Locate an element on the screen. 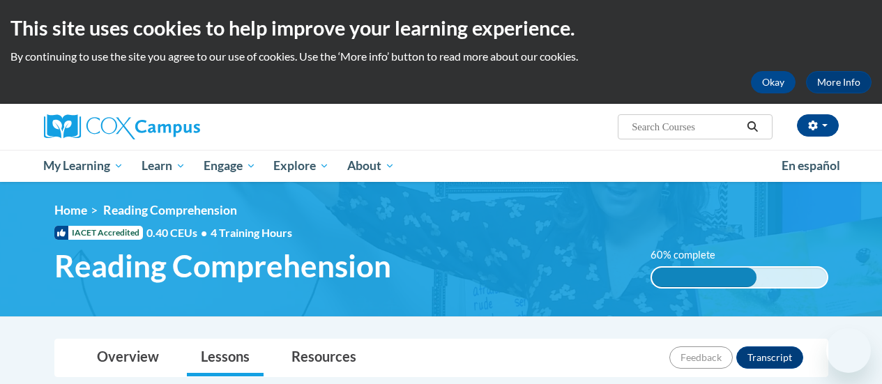  span: 4 Training Hours is located at coordinates (251, 232).